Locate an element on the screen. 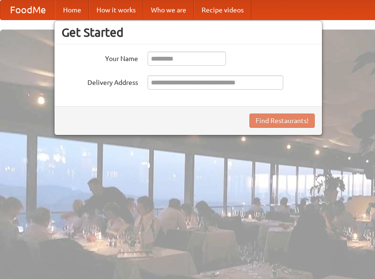  a: How it works is located at coordinates (116, 10).